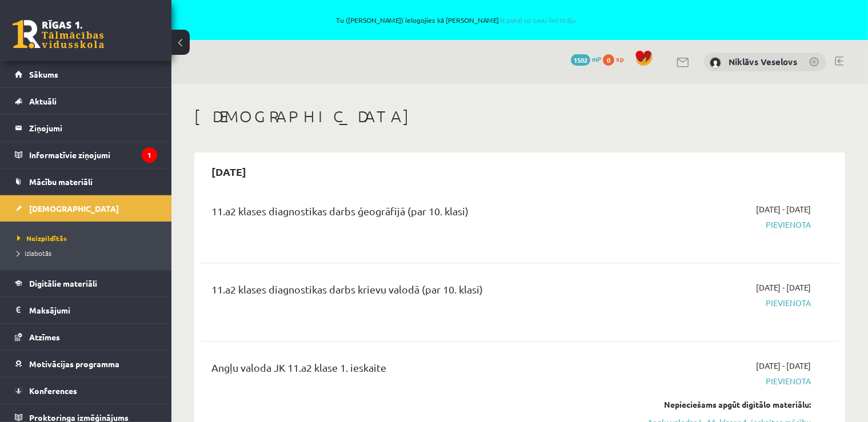  Describe the element at coordinates (716, 62) in the screenshot. I see `img: Niklāvs Veselovs` at that location.